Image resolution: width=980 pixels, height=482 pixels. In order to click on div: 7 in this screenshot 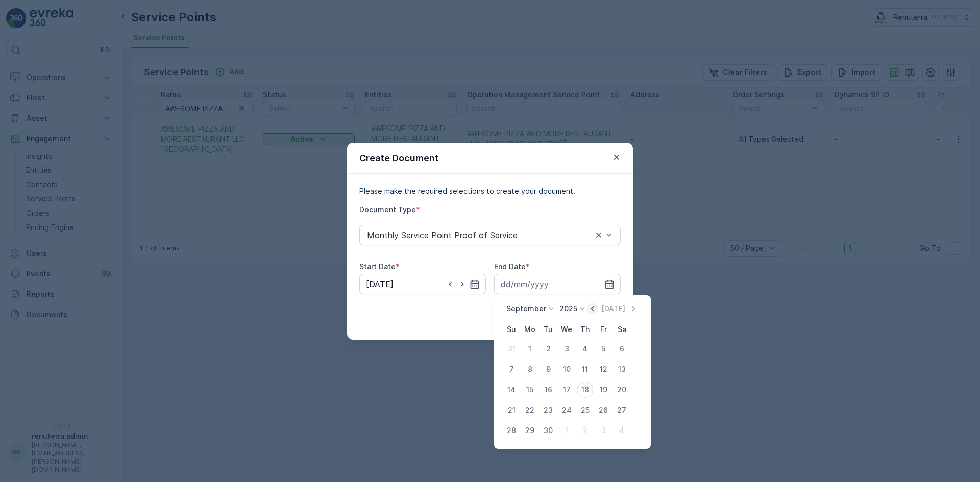, I will do `click(512, 369)`.